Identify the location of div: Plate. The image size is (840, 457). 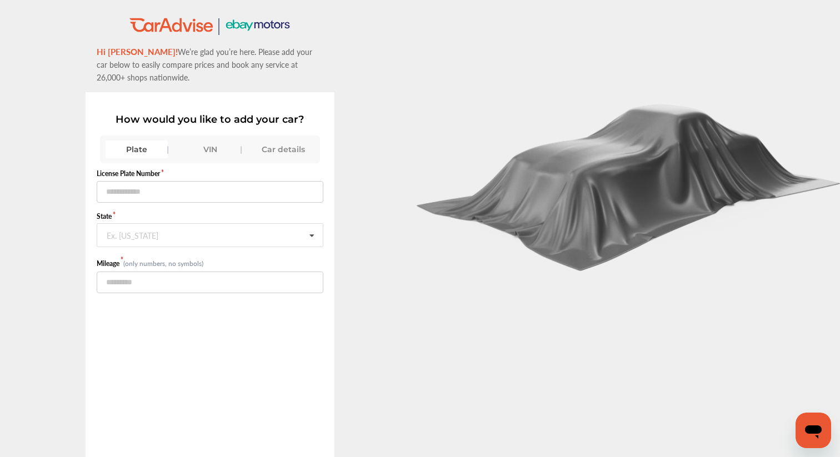
(137, 149).